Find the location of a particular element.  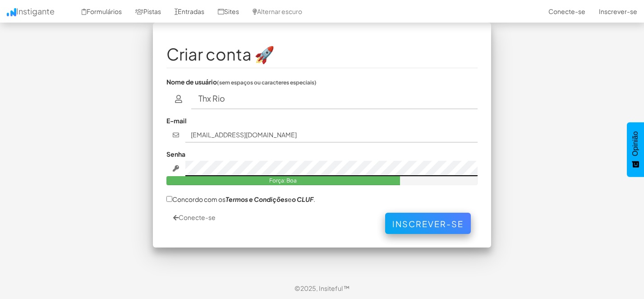

a: o CLUF is located at coordinates (302, 199).